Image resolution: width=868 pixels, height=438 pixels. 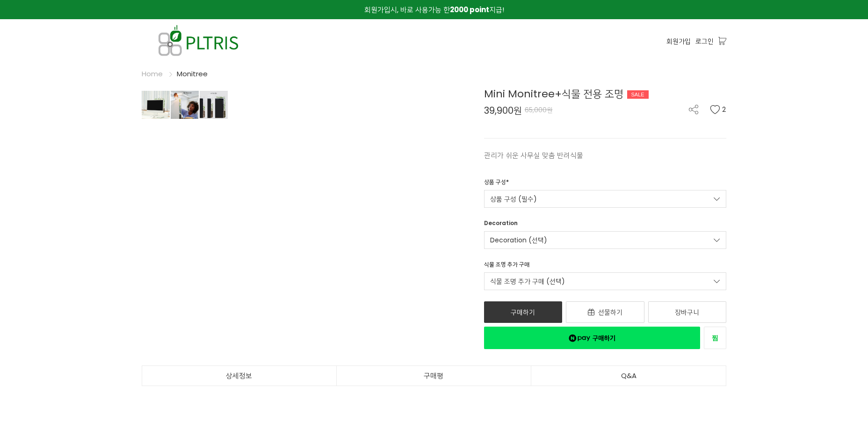 I want to click on span: 65,000원, so click(x=539, y=110).